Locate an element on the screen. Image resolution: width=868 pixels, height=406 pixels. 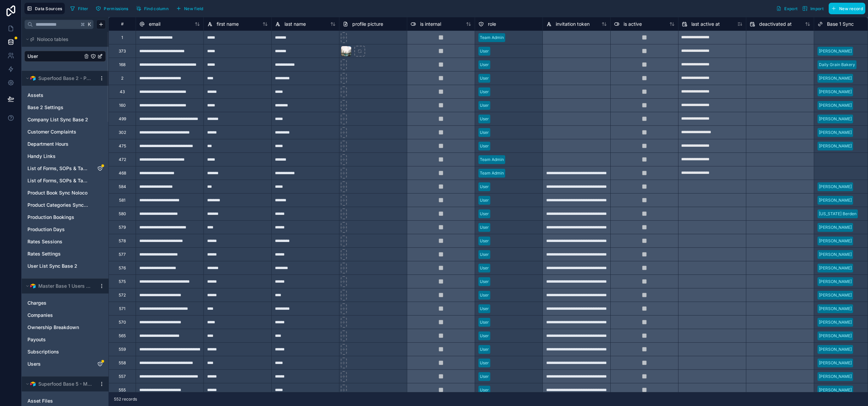
div: 581 is located at coordinates (122, 200).